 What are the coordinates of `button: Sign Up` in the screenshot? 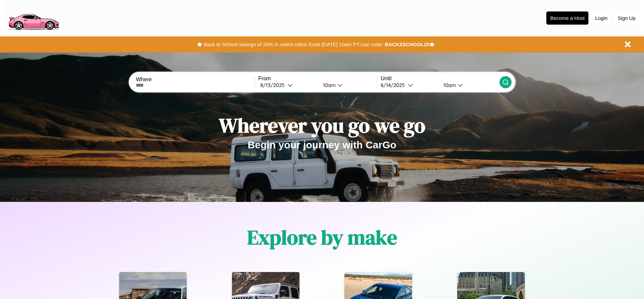 It's located at (626, 18).